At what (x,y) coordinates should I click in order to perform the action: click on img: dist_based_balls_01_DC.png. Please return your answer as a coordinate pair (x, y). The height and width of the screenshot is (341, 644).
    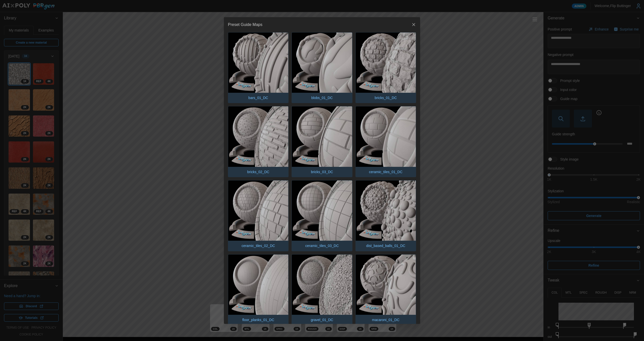
    Looking at the image, I should click on (386, 210).